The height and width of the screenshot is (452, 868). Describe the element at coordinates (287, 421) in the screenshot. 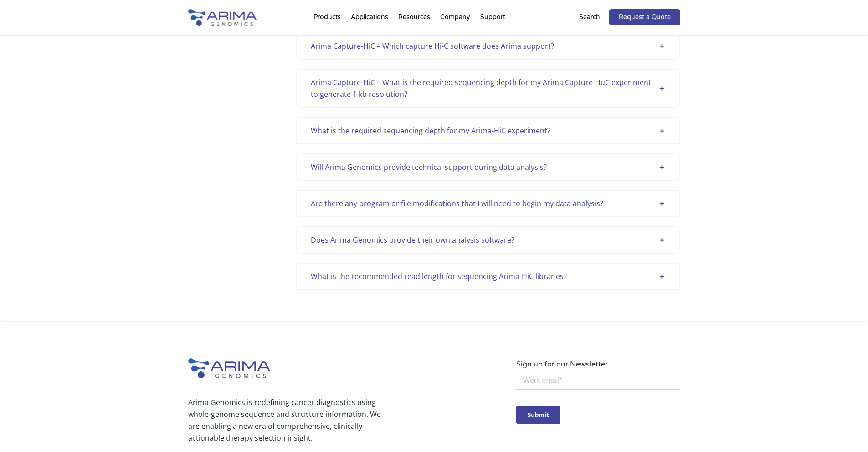

I see `p: Arima Genomics is redefining cancer diagnostics using whole-genome sequence and structure informa...` at that location.